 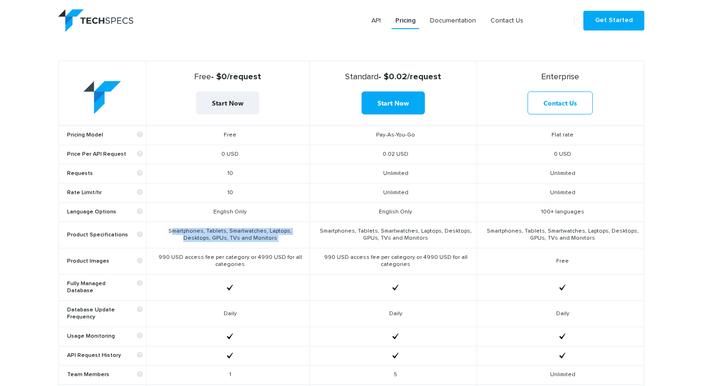 What do you see at coordinates (393, 154) in the screenshot?
I see `td: 0.02 USD` at bounding box center [393, 154].